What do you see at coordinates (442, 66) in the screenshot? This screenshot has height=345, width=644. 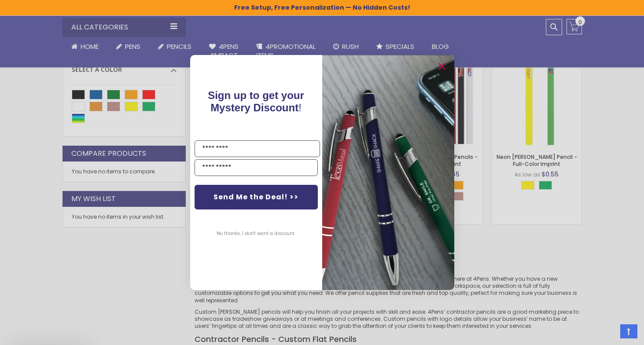 I see `button: Close dialog` at bounding box center [442, 66].